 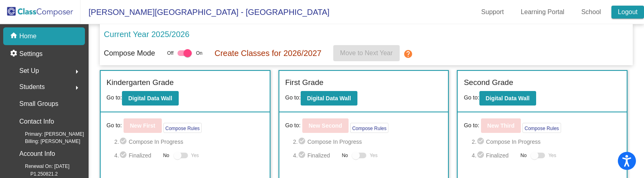 What do you see at coordinates (29, 71) in the screenshot?
I see `span: Set Up` at bounding box center [29, 71].